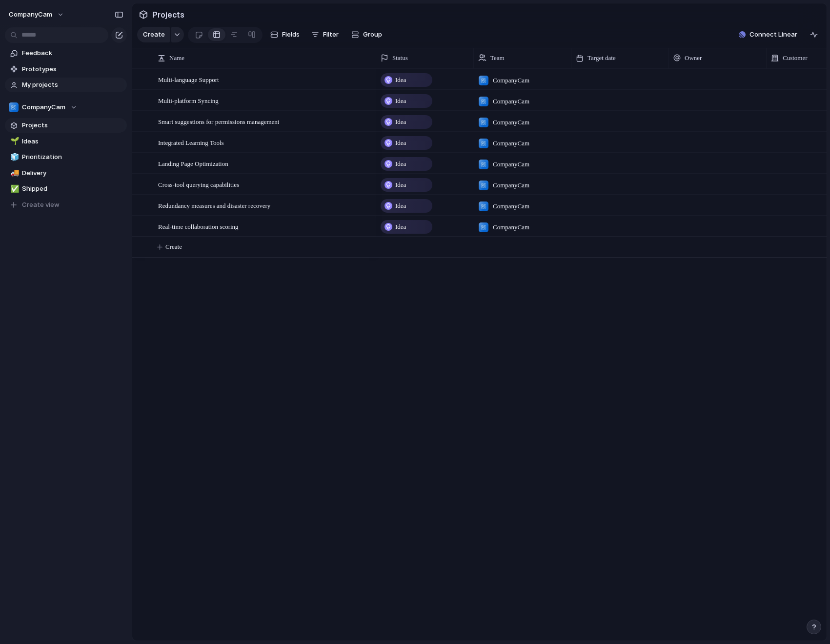  Describe the element at coordinates (693, 58) in the screenshot. I see `span: Owner` at that location.